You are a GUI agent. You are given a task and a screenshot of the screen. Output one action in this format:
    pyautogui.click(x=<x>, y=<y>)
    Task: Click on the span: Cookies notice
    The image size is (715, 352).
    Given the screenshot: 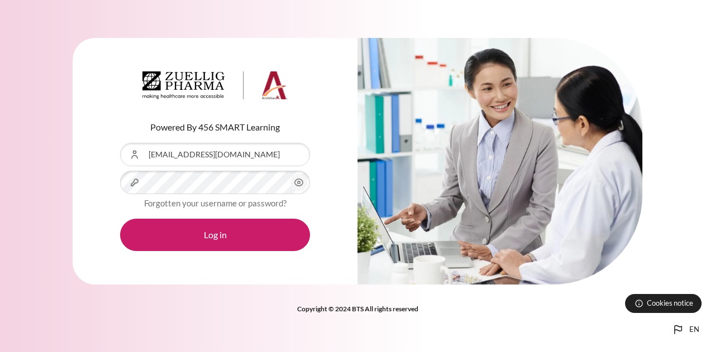 What is the action you would take?
    pyautogui.click(x=670, y=303)
    